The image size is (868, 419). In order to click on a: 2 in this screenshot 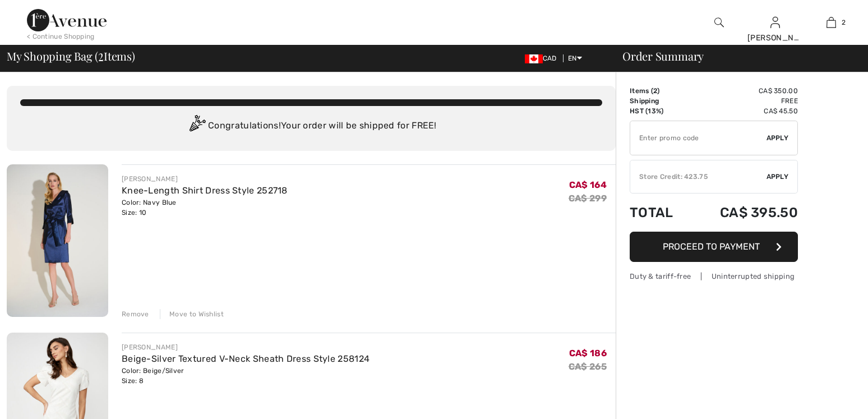, I will do `click(831, 23)`.